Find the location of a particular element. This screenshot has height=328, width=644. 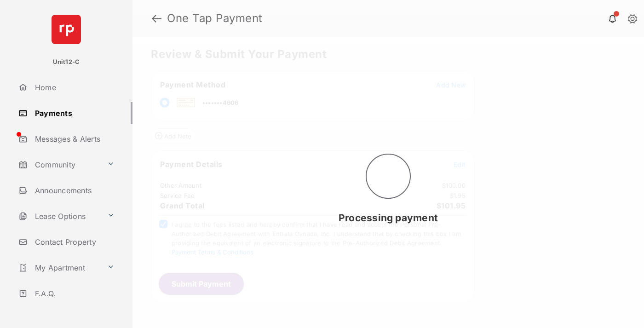

p: Unit12-C is located at coordinates (66, 62).